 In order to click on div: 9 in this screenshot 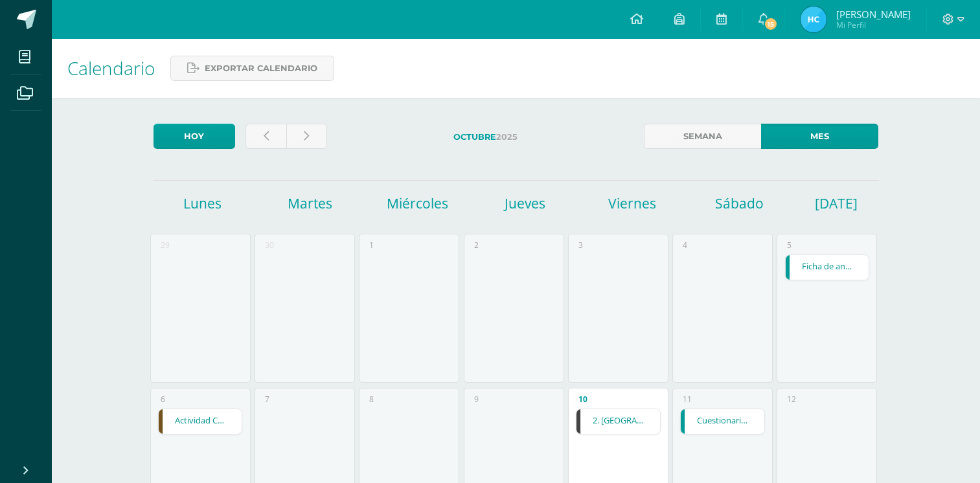, I will do `click(476, 399)`.